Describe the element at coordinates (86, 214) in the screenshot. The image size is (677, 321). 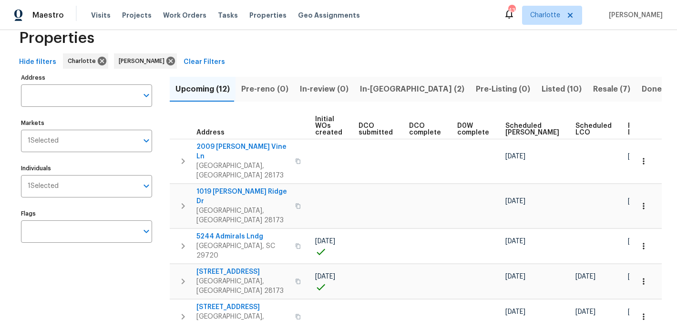
I see `label: Flags` at that location.